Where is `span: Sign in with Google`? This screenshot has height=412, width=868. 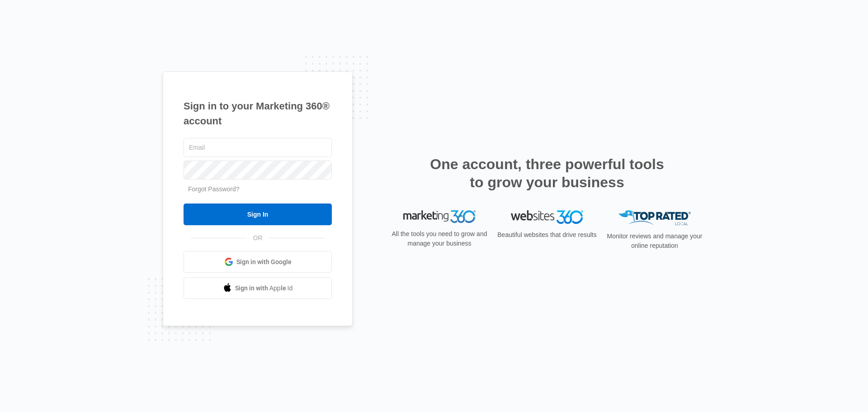 span: Sign in with Google is located at coordinates (264, 262).